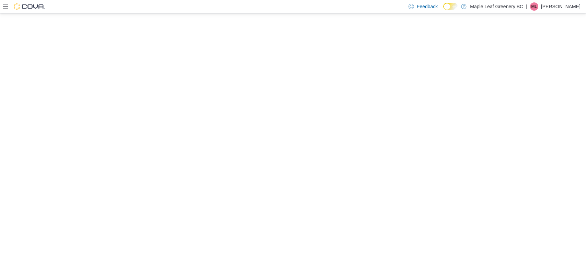  What do you see at coordinates (443, 10) in the screenshot?
I see `span: Dark Mode` at bounding box center [443, 10].